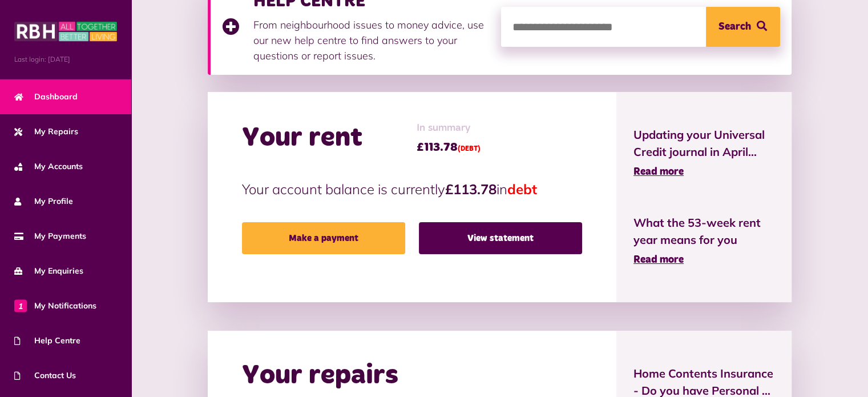  Describe the element at coordinates (522, 189) in the screenshot. I see `span: debt` at that location.